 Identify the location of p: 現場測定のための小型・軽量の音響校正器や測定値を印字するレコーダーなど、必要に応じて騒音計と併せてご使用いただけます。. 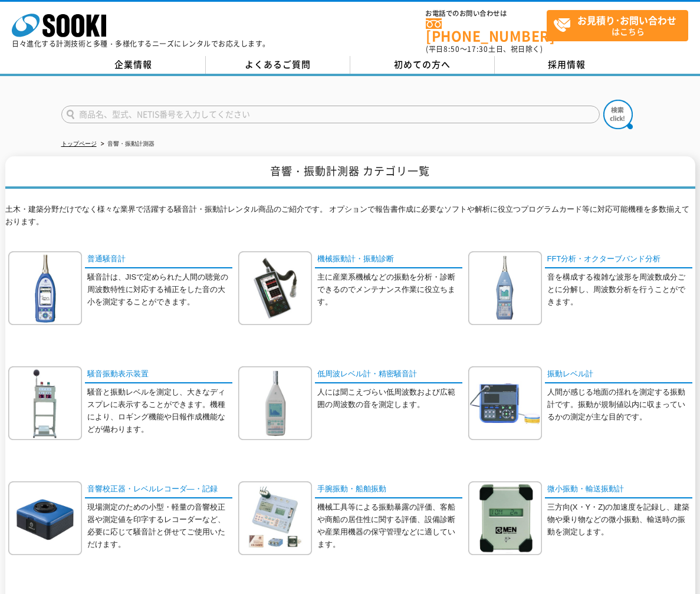
(160, 526).